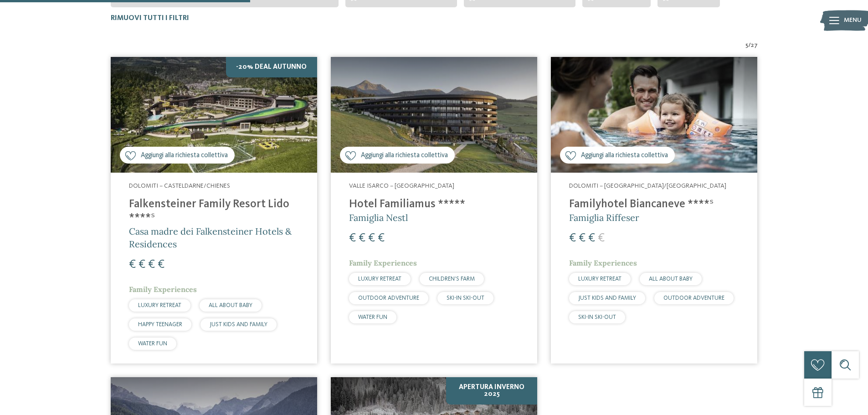 The image size is (868, 415). I want to click on span: Casa madre dei Falkensteiner Hotels & Residences, so click(210, 238).